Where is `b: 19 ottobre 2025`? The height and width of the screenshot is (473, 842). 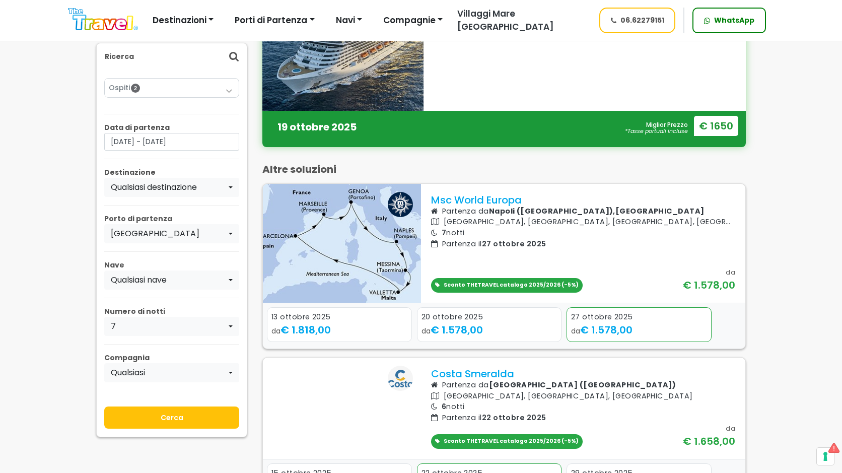 b: 19 ottobre 2025 is located at coordinates (317, 127).